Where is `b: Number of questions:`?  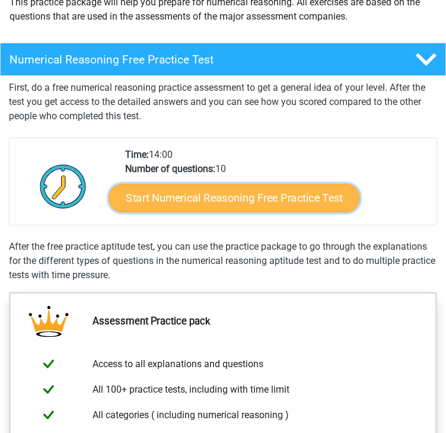 b: Number of questions: is located at coordinates (170, 168).